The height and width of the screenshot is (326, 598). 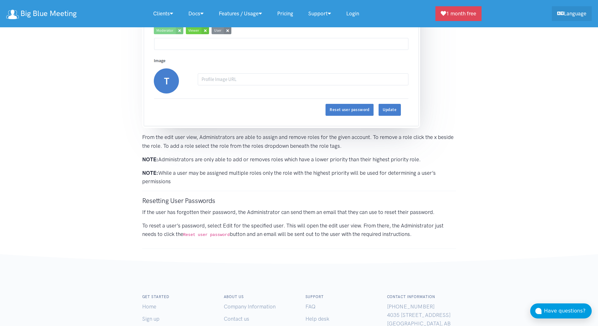 I want to click on button: Have questions?, so click(x=561, y=311).